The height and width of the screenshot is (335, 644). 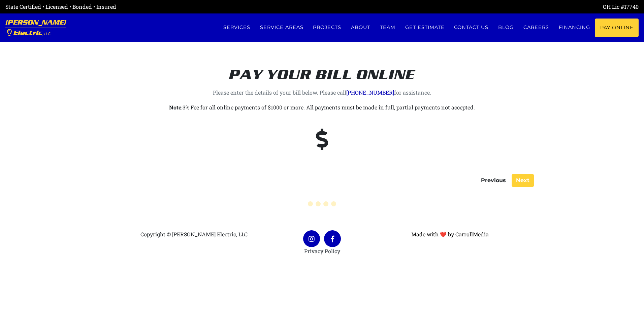 I want to click on a: Privacy Policy, so click(x=322, y=251).